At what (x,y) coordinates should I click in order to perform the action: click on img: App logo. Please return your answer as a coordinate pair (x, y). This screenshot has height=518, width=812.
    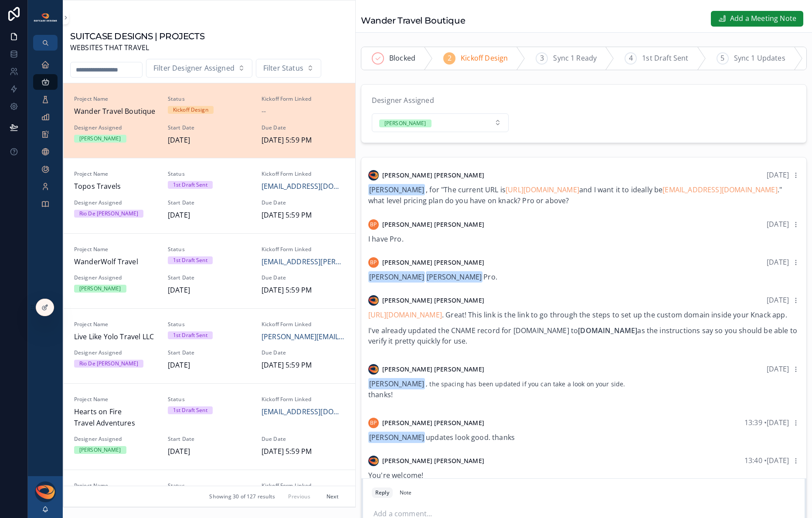
    Looking at the image, I should click on (46, 17).